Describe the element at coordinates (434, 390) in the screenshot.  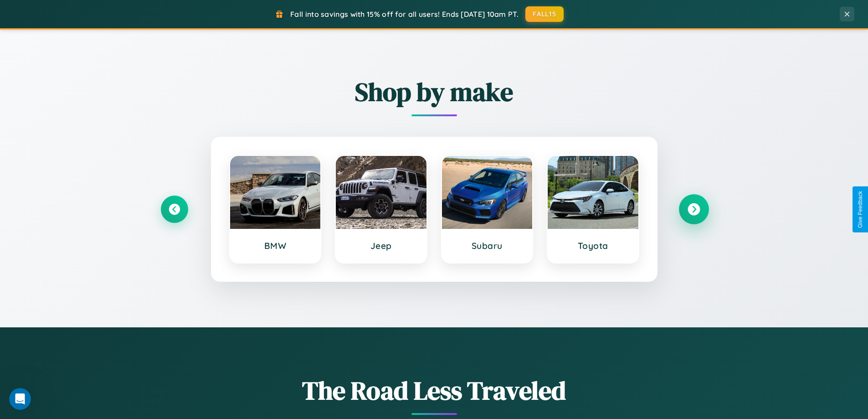
I see `h1: The Road Less Traveled` at that location.